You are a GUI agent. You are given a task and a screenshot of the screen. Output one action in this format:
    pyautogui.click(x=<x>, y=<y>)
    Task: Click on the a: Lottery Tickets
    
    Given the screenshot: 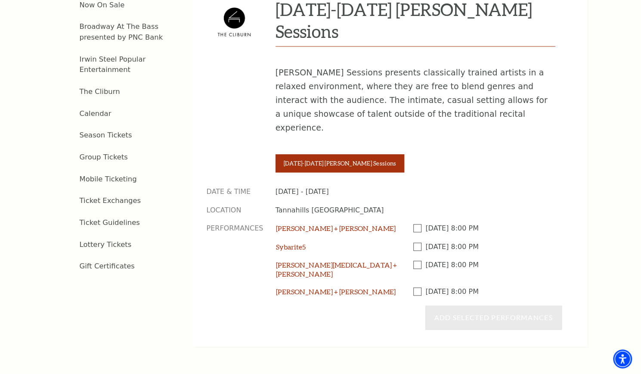 What is the action you would take?
    pyautogui.click(x=105, y=244)
    